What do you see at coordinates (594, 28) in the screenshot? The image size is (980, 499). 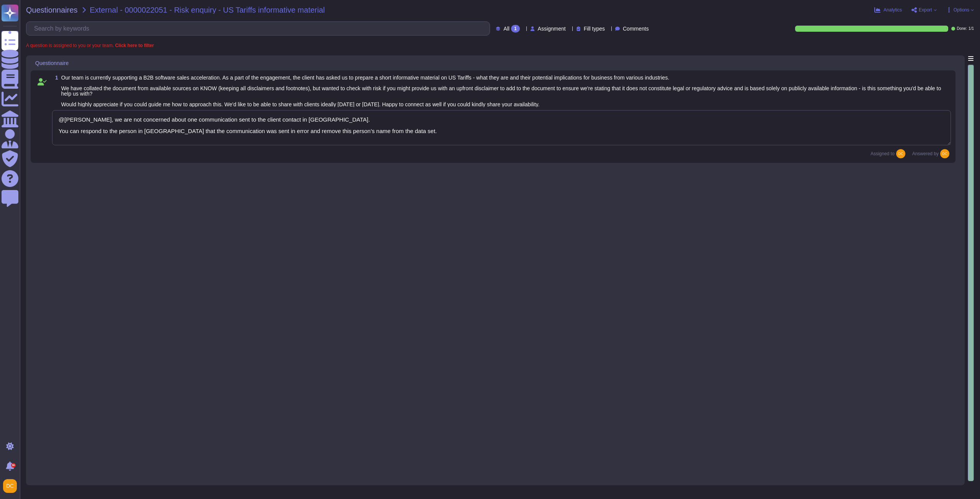 I see `span: Fill types` at bounding box center [594, 28].